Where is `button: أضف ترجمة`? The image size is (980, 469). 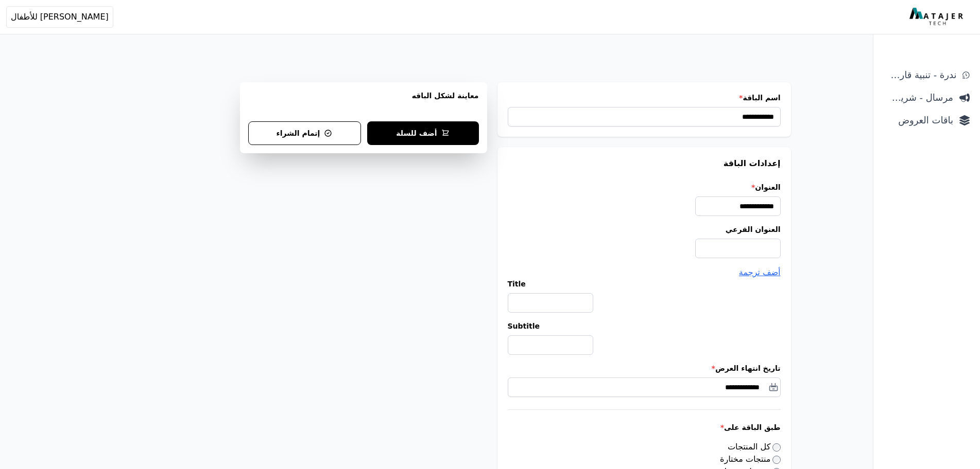 button: أضف ترجمة is located at coordinates (760, 273).